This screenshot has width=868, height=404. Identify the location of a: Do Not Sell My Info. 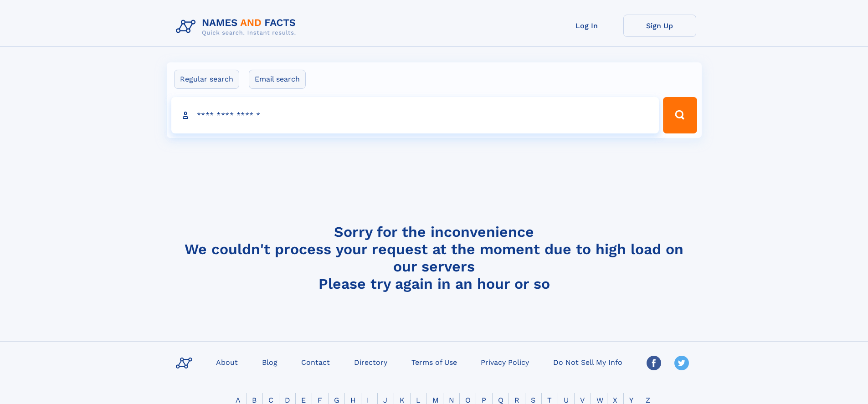
(587, 361).